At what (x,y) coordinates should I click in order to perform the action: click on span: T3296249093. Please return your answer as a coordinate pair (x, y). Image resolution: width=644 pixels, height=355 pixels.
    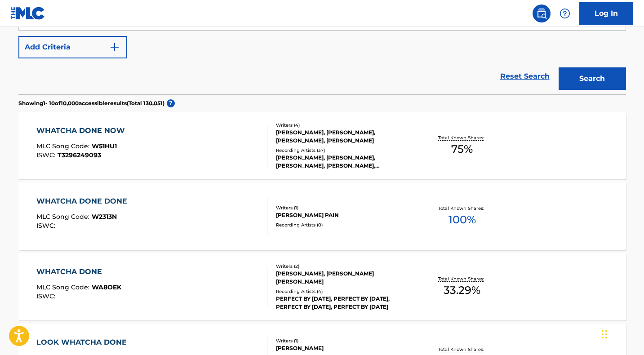
    Looking at the image, I should click on (79, 155).